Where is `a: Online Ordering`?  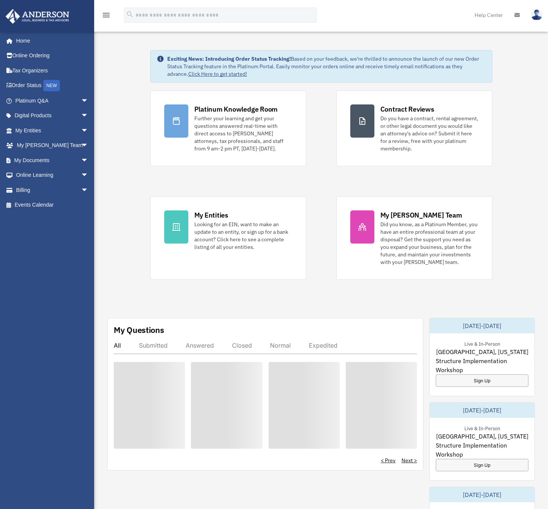
a: Online Ordering is located at coordinates (52, 56).